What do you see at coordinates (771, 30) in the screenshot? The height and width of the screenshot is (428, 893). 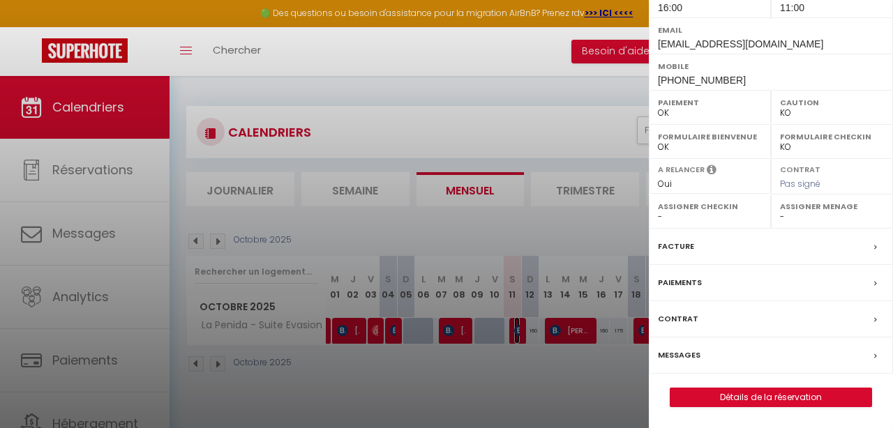 I see `label: Email` at bounding box center [771, 30].